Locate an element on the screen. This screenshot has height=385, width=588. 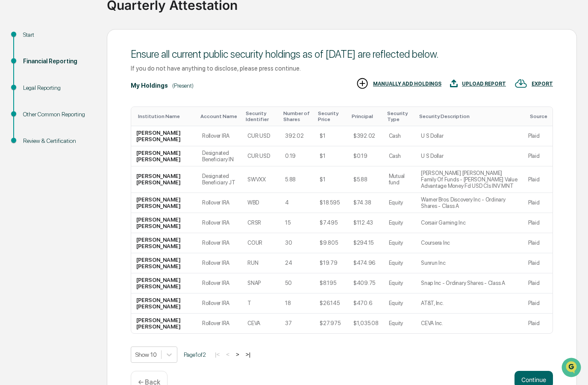
td: Designated Beneficiary IN is located at coordinates (220, 156).